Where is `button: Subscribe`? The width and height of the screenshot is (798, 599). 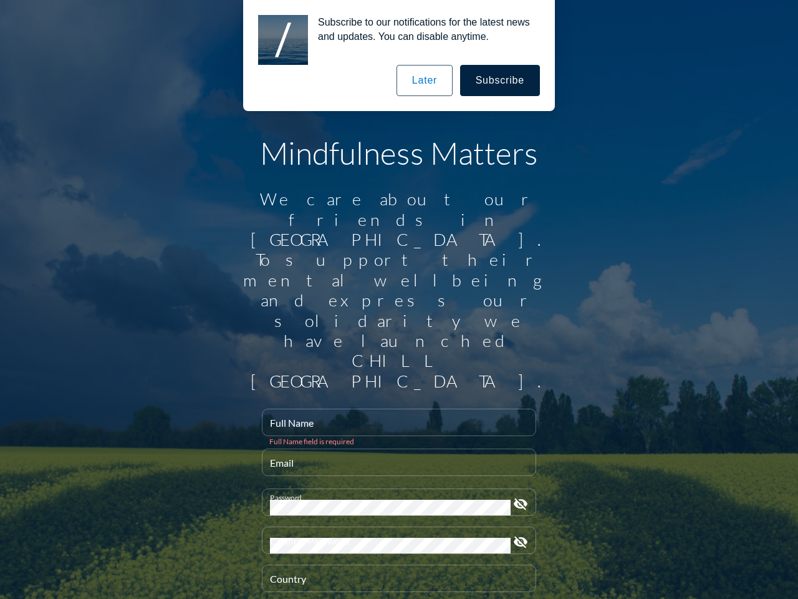 button: Subscribe is located at coordinates (500, 80).